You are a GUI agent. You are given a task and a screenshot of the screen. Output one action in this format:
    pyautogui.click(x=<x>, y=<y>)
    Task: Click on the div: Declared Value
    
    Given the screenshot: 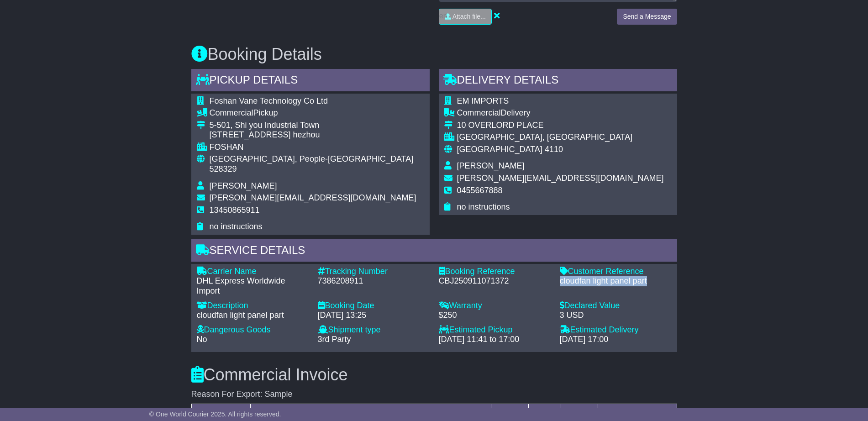 What is the action you would take?
    pyautogui.click(x=616, y=306)
    